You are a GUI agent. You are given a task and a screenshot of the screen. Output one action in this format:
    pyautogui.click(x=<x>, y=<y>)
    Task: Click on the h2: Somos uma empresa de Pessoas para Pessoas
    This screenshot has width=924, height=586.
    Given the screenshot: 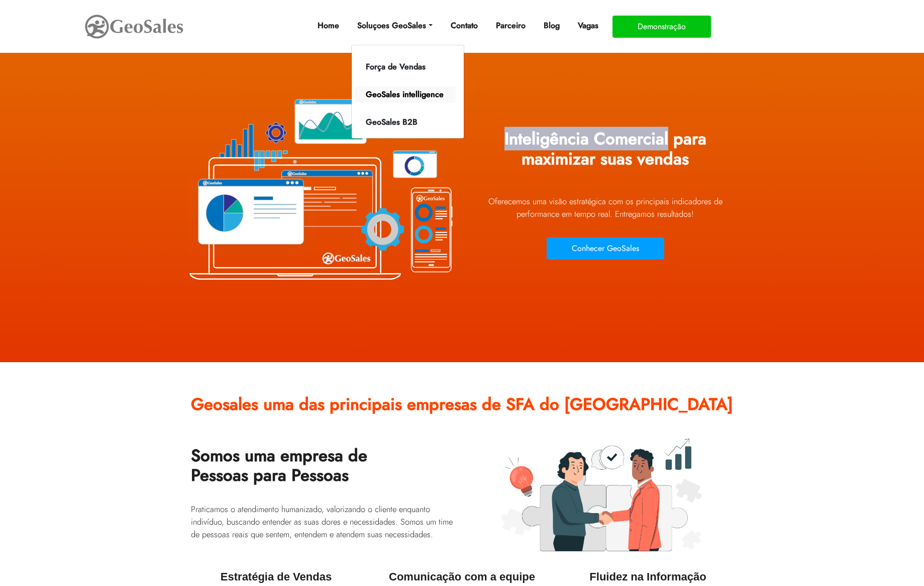 What is the action you would take?
    pyautogui.click(x=323, y=470)
    